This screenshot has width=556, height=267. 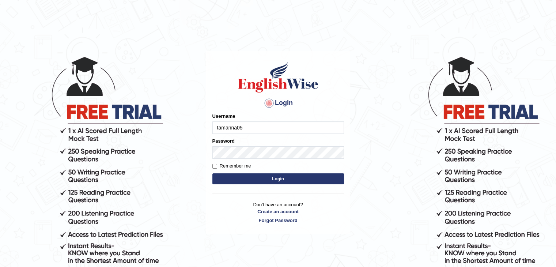 What do you see at coordinates (278, 212) in the screenshot?
I see `p: Don't have an account?` at bounding box center [278, 212].